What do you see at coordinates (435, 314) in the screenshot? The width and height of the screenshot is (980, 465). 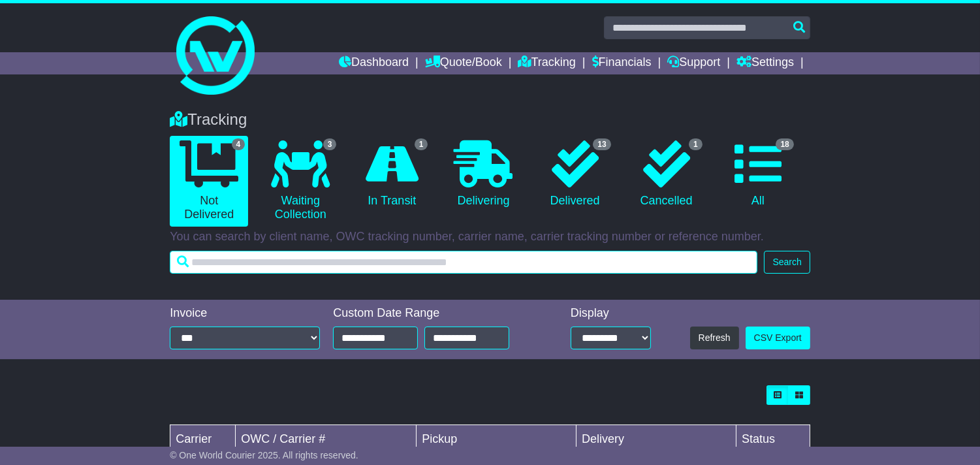 I see `div: Custom Date Range` at bounding box center [435, 314].